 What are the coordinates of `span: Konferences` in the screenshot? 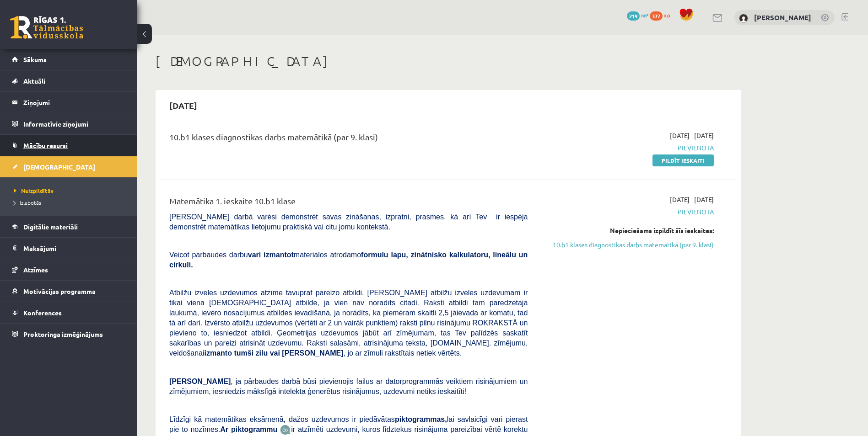 It's located at (42, 313).